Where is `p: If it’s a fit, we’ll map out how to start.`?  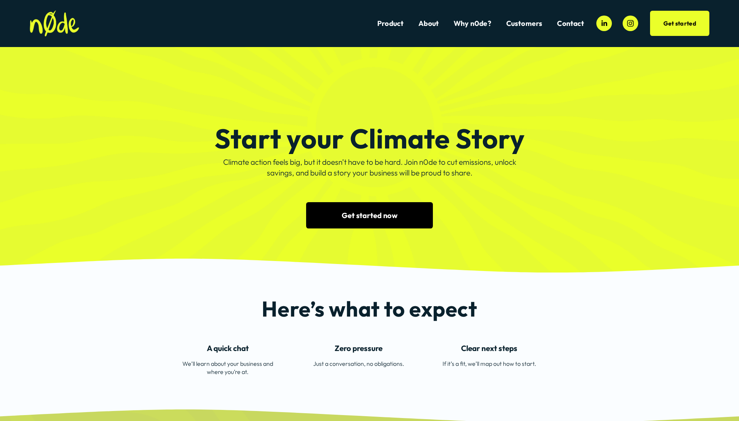
p: If it’s a fit, we’ll map out how to start. is located at coordinates (489, 364).